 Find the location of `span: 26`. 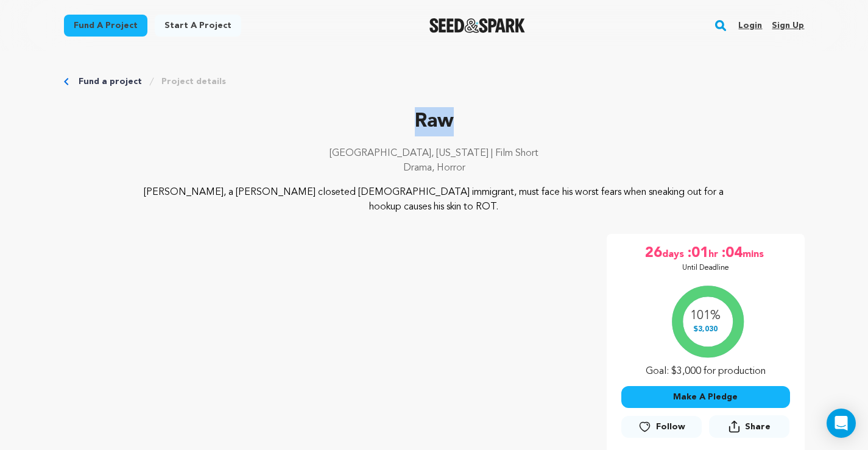

span: 26 is located at coordinates (654, 253).